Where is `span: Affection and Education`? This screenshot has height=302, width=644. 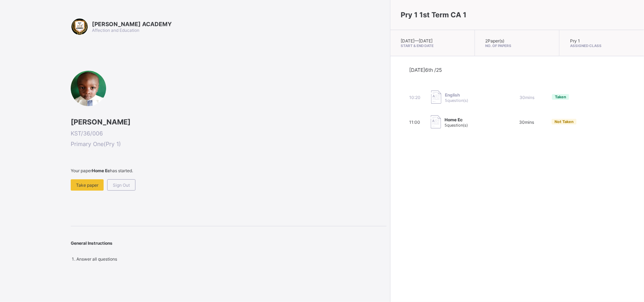
span: Affection and Education is located at coordinates (116, 30).